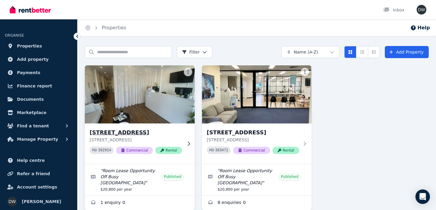 This screenshot has height=210, width=436. Describe the element at coordinates (14, 35) in the screenshot. I see `span: ORGANISE` at that location.